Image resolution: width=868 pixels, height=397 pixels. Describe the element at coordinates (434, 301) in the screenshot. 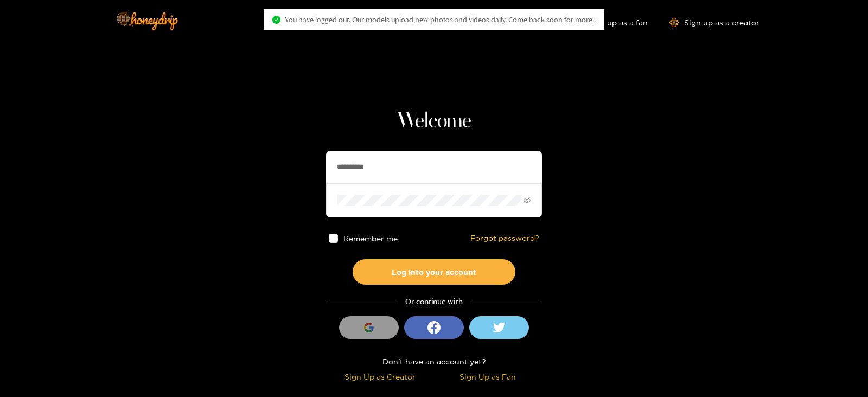

I see `div: Or continue with` at that location.